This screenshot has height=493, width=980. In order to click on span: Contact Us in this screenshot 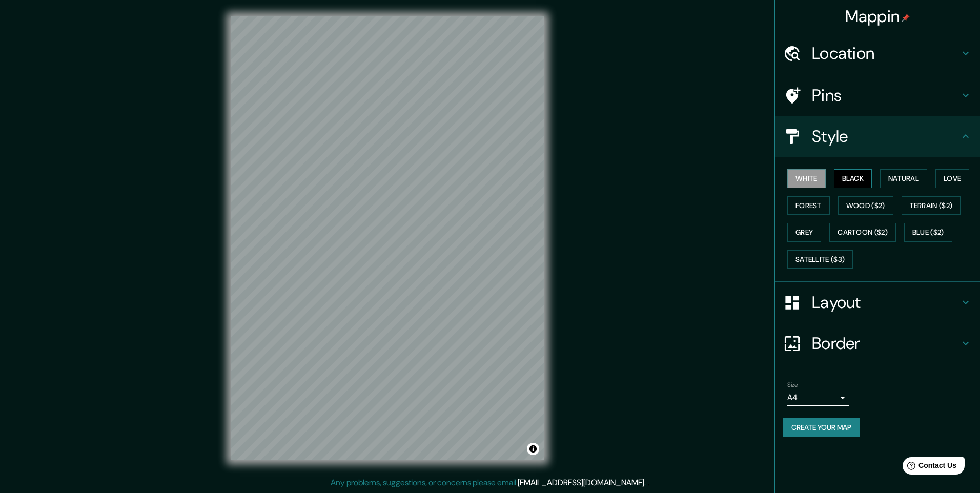, I will do `click(49, 12)`.